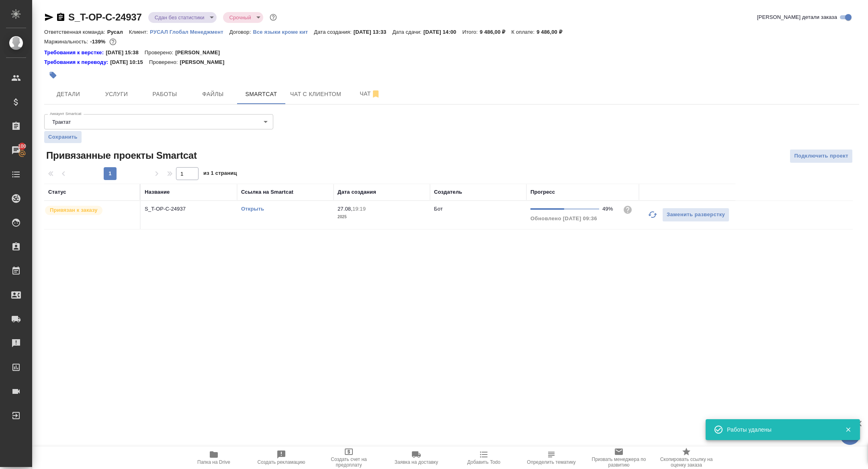 This screenshot has width=868, height=469. I want to click on span: Создать счет на предоплату, so click(349, 463).